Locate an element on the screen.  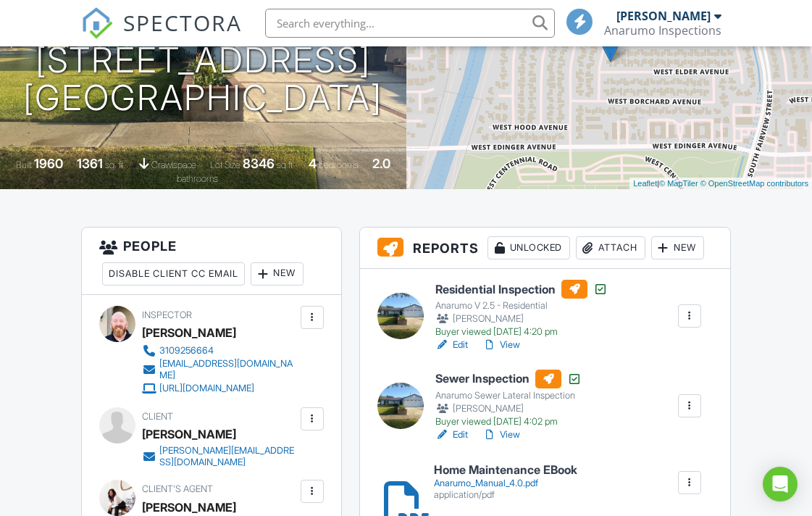
div: 4 is located at coordinates (313, 163).